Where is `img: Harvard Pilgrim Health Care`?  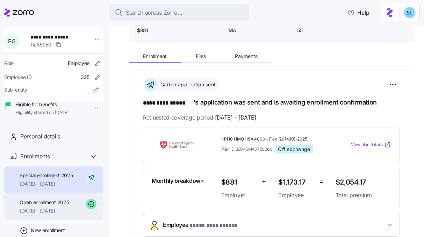 img: Harvard Pilgrim Health Care is located at coordinates (177, 145).